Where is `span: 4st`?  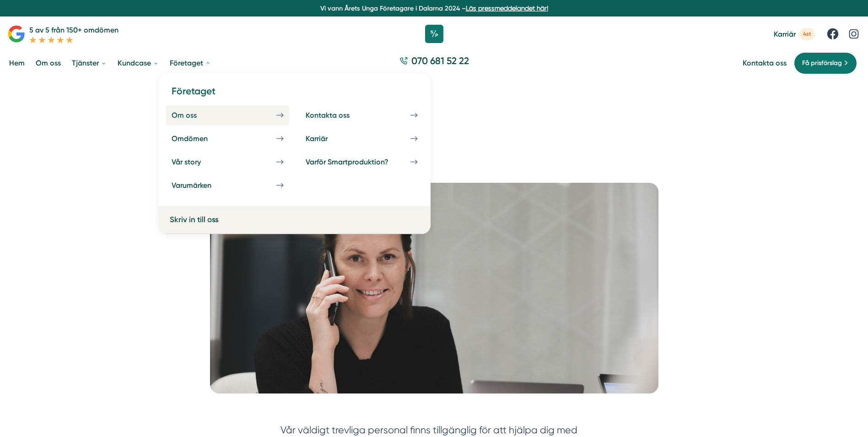
span: 4st is located at coordinates (807, 34).